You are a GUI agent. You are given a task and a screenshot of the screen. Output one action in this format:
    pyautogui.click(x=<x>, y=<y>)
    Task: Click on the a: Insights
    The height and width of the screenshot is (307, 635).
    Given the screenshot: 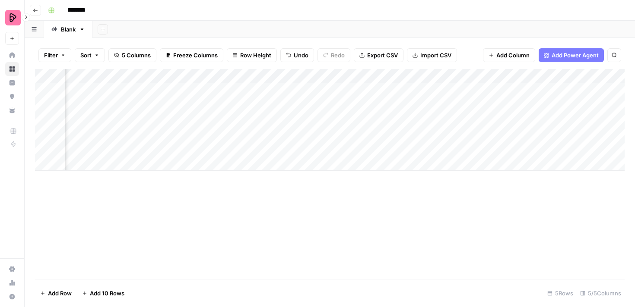 What is the action you would take?
    pyautogui.click(x=12, y=83)
    